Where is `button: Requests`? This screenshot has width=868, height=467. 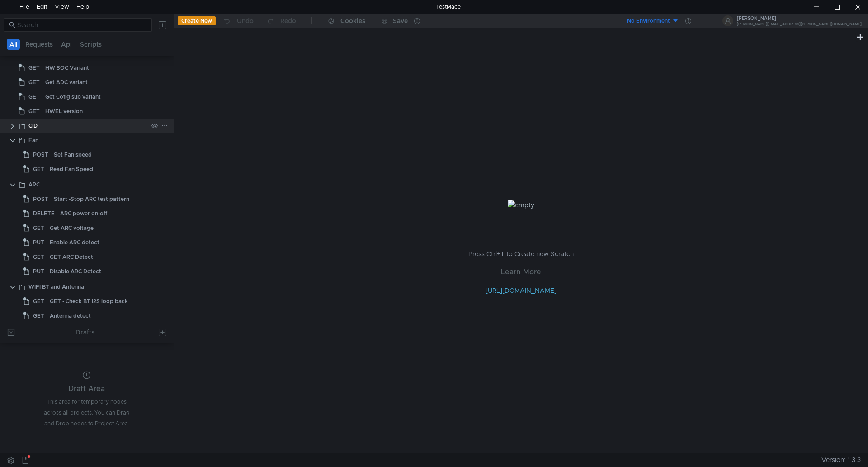 button: Requests is located at coordinates (39, 44).